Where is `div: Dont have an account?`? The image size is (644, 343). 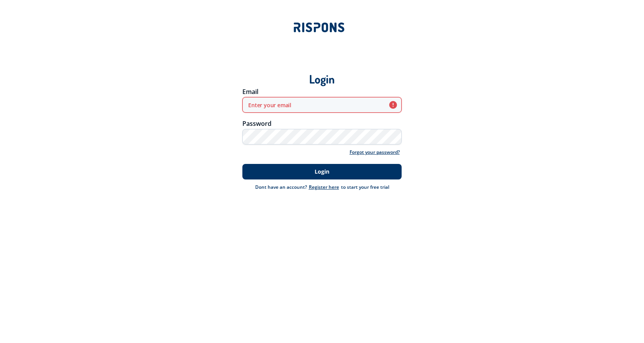 div: Dont have an account? is located at coordinates (281, 187).